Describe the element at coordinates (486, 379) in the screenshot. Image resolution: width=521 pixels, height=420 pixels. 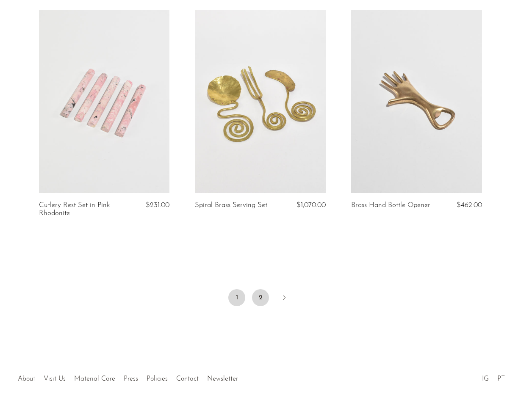
I see `a: IG` at that location.